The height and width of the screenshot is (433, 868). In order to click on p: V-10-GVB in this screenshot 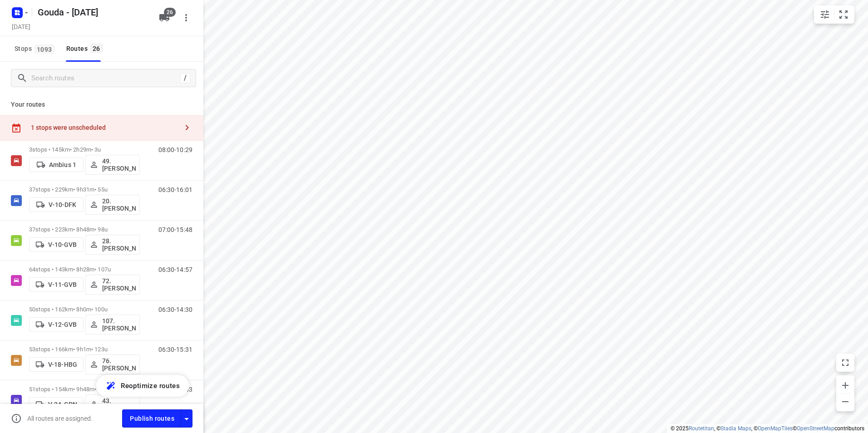, I will do `click(62, 245)`.